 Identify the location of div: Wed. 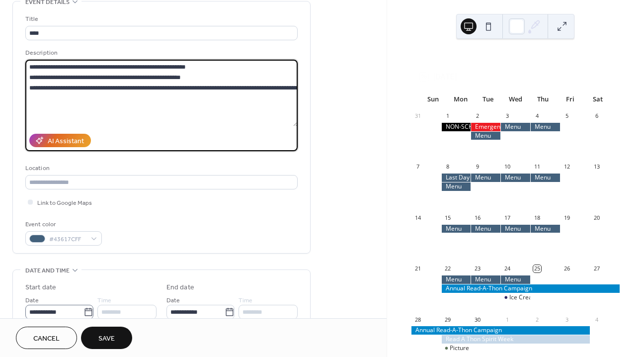
(515, 99).